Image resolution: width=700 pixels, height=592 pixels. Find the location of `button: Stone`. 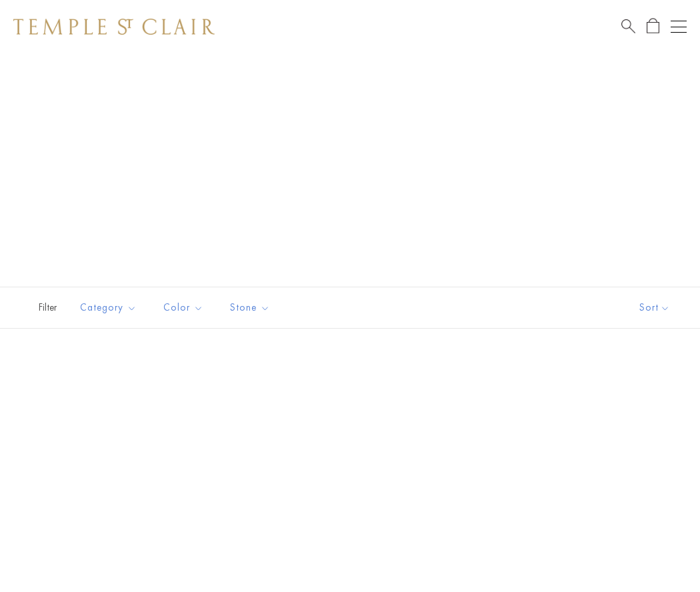

button: Stone is located at coordinates (250, 307).